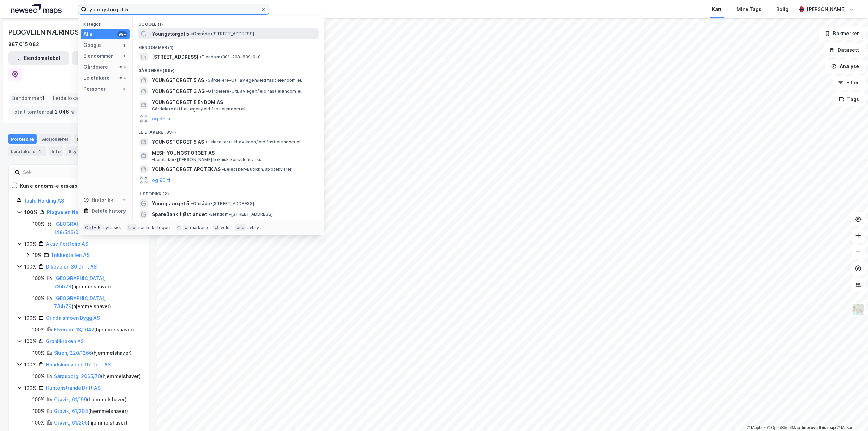 The image size is (868, 431). What do you see at coordinates (98, 200) in the screenshot?
I see `div: Historikk` at bounding box center [98, 200].